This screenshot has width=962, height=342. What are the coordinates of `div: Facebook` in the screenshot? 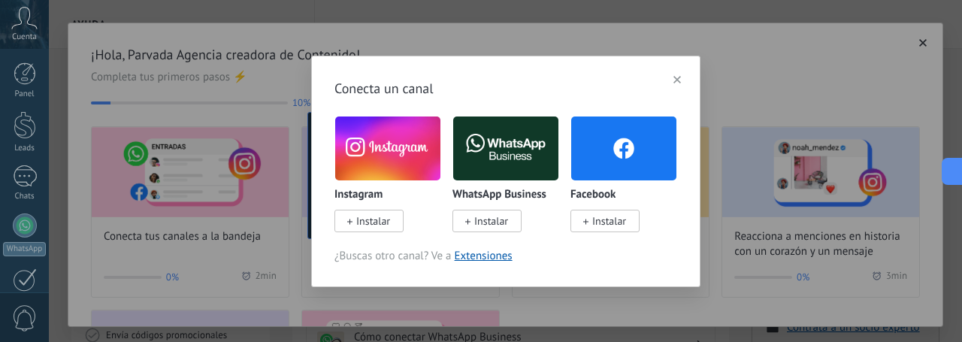 It's located at (624, 182).